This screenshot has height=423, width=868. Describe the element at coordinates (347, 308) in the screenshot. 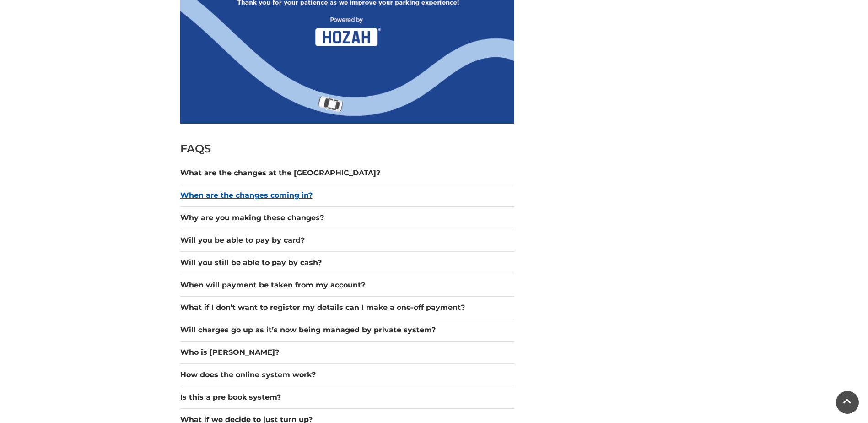

I see `button: What if I don’t want to register my details can I make a one-off payment?` at that location.